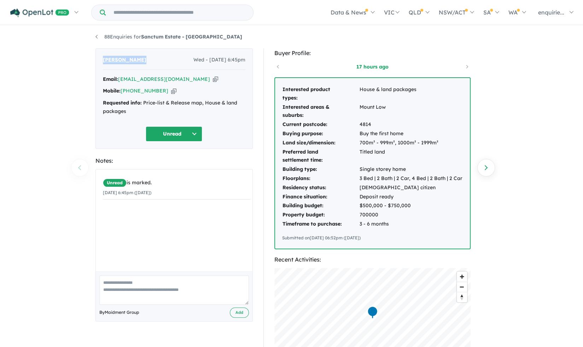 This screenshot has width=583, height=347. What do you see at coordinates (320, 112) in the screenshot?
I see `td: Interested areas & suburbs:` at bounding box center [320, 112].